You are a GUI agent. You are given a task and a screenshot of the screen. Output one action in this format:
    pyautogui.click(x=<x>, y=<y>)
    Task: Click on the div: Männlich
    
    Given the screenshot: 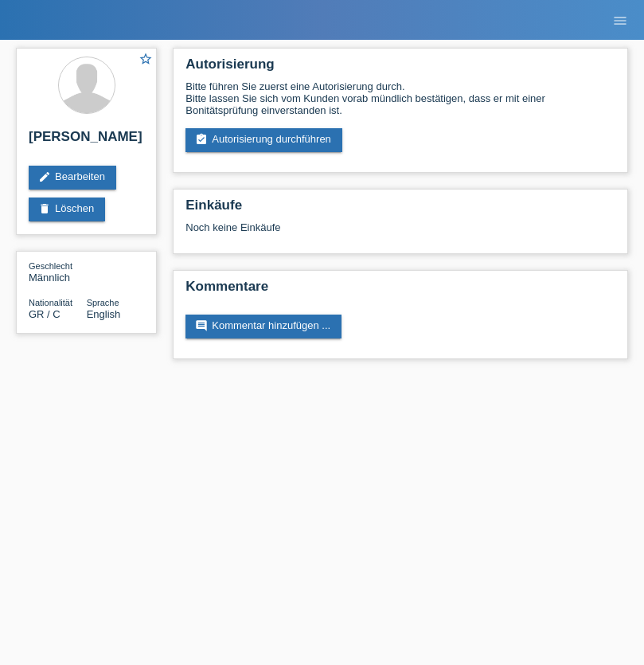 What is the action you would take?
    pyautogui.click(x=57, y=271)
    